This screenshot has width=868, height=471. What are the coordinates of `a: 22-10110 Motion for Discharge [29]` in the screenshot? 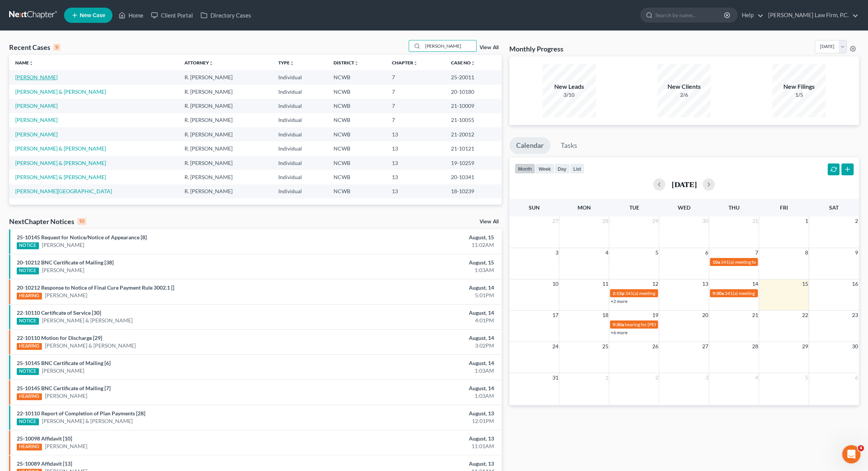 It's located at (60, 338).